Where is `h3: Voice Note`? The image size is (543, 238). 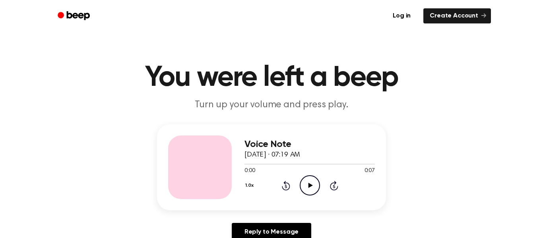 h3: Voice Note is located at coordinates (309, 144).